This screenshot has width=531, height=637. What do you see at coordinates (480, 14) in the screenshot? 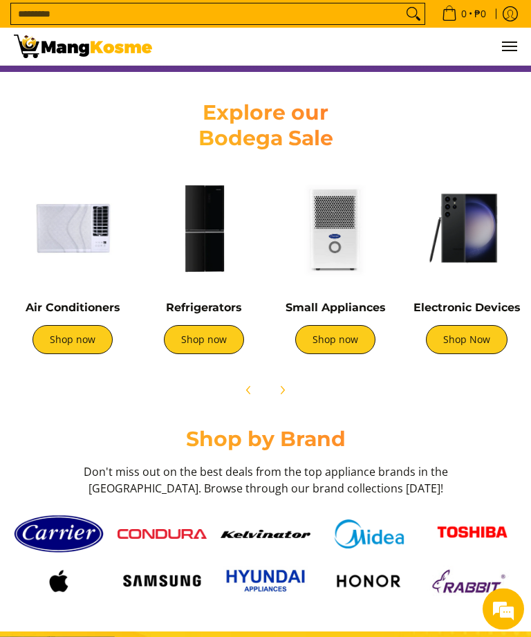
I see `span: ₱0` at bounding box center [480, 14].